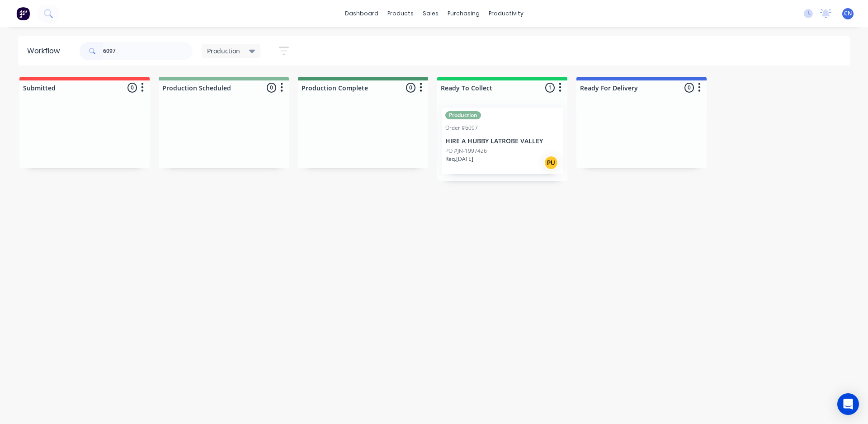 The height and width of the screenshot is (424, 868). Describe the element at coordinates (848, 13) in the screenshot. I see `span: CN` at that location.